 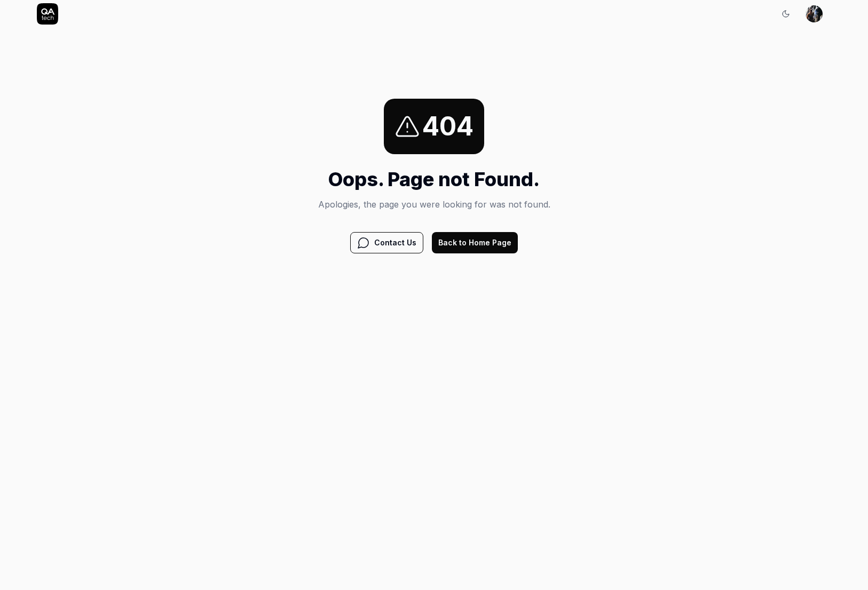 I want to click on p: Apologies, the page you were looking for was not found., so click(x=434, y=205).